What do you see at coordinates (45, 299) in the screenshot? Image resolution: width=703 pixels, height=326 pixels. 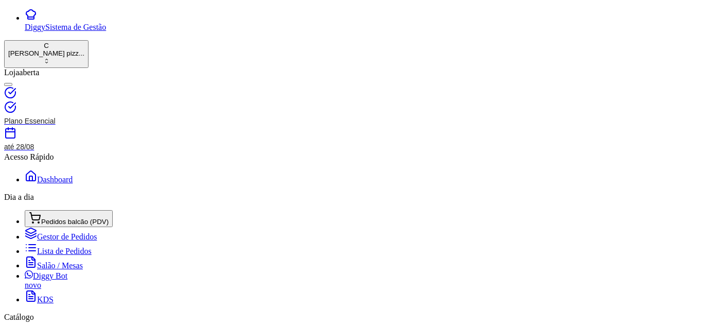 I see `span: KDS` at bounding box center [45, 299].